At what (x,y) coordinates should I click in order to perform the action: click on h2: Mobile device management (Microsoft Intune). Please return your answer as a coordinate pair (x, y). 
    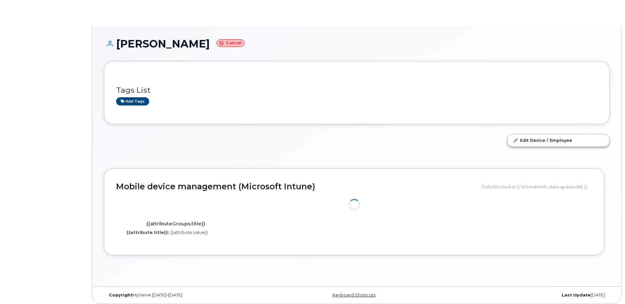
    Looking at the image, I should click on (296, 187).